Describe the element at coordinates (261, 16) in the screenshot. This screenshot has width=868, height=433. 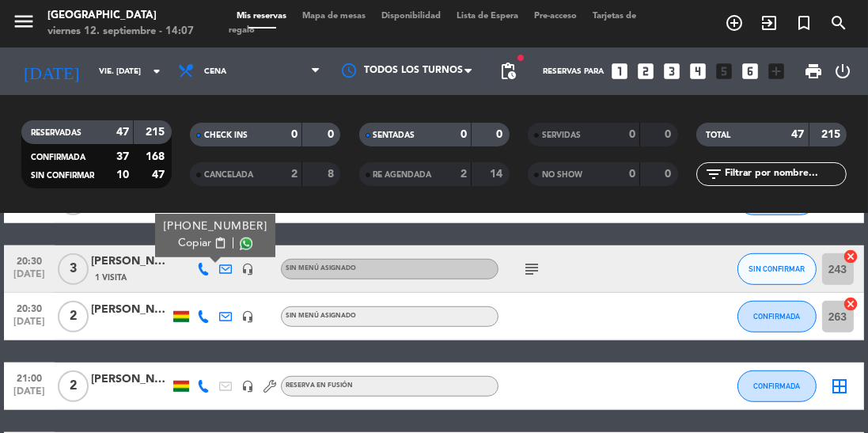
I see `span: Mis reservas` at that location.